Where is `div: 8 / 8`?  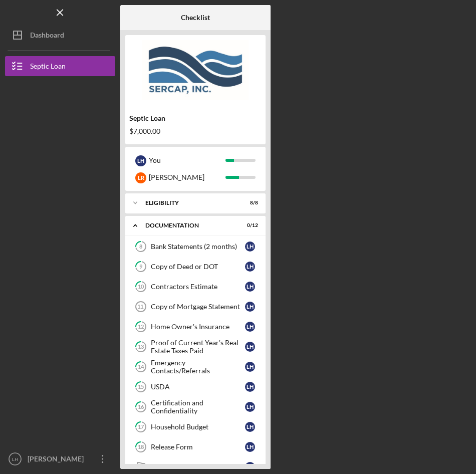 div: 8 / 8 is located at coordinates (249, 203).